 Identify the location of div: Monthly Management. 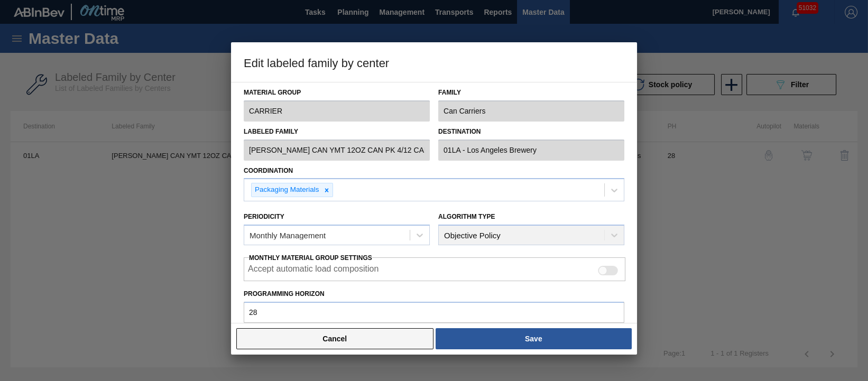
(287, 235).